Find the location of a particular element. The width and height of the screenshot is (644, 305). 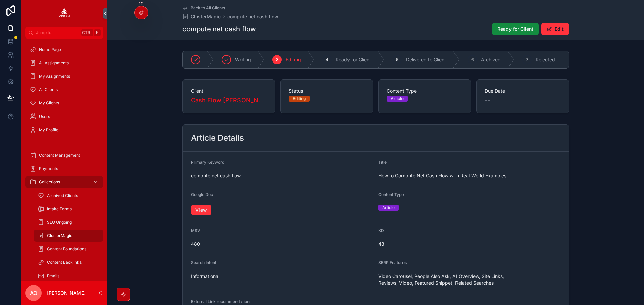

a: All Clients is located at coordinates (65, 90).